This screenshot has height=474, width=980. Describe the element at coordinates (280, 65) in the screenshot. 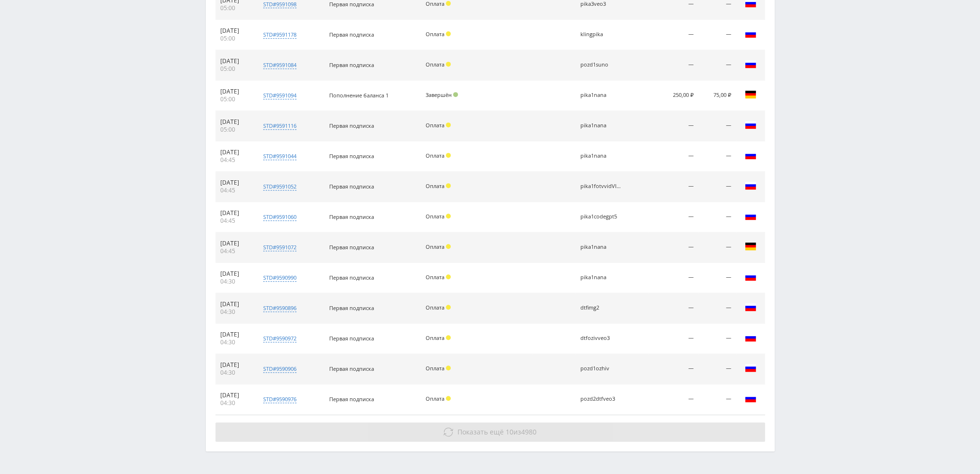

I see `div: std#9591084` at that location.